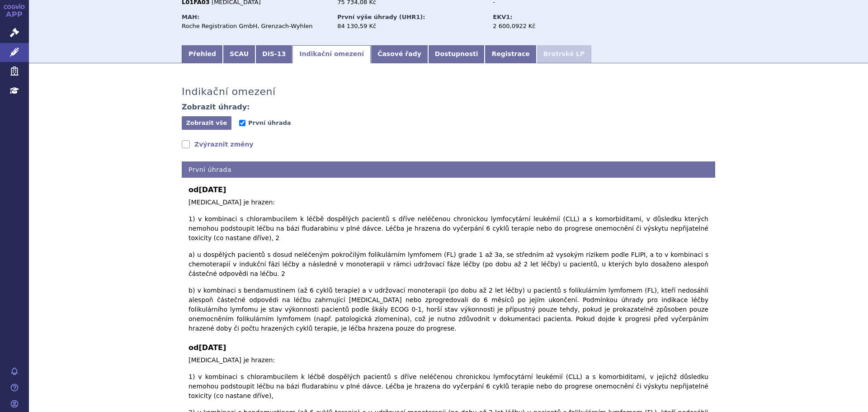 The image size is (868, 412). I want to click on span: Zobrazit vše, so click(207, 123).